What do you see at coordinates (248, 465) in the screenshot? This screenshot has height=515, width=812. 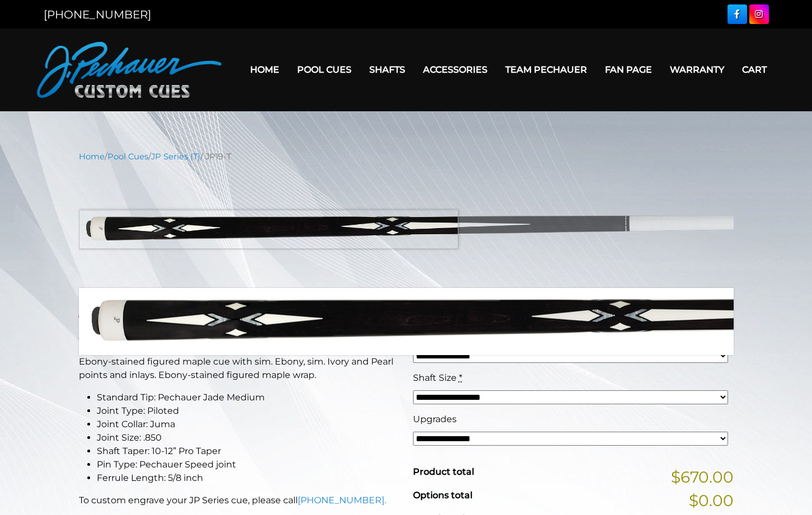 I see `li: Pin Type: Pechauer Speed joint` at bounding box center [248, 465].